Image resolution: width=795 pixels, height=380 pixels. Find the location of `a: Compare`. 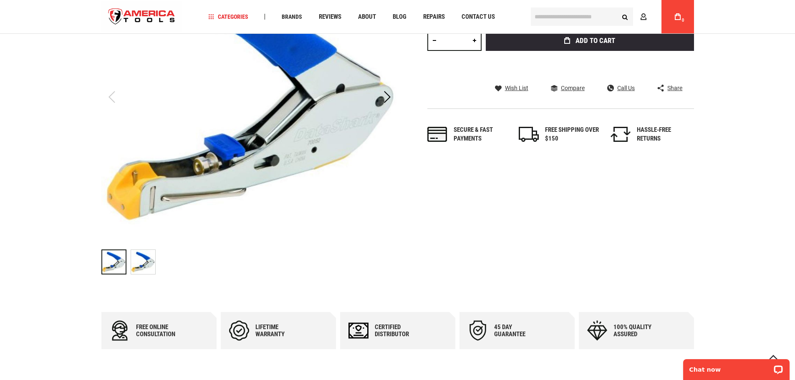

a: Compare is located at coordinates (567, 88).